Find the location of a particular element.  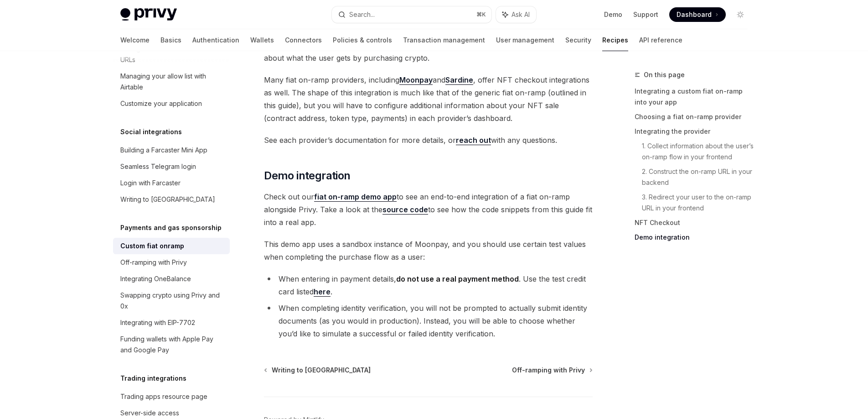

span: Demo integration is located at coordinates (307, 175).